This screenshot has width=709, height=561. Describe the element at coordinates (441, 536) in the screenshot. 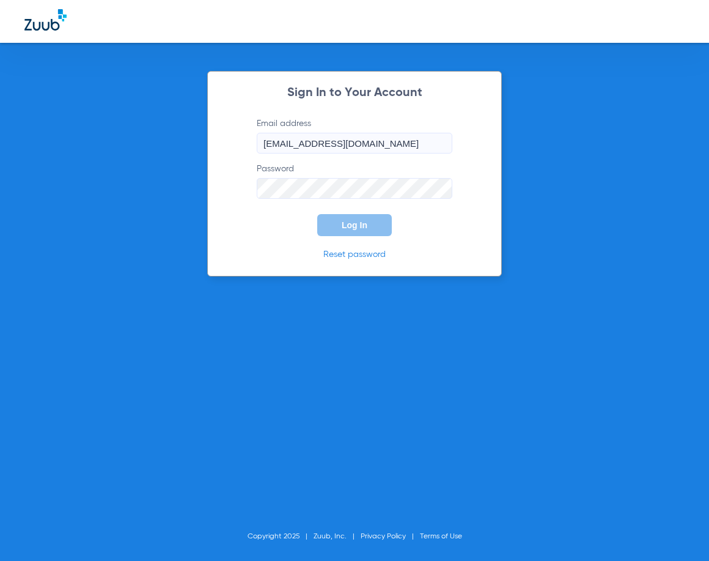

I see `a: Terms of Use` at that location.